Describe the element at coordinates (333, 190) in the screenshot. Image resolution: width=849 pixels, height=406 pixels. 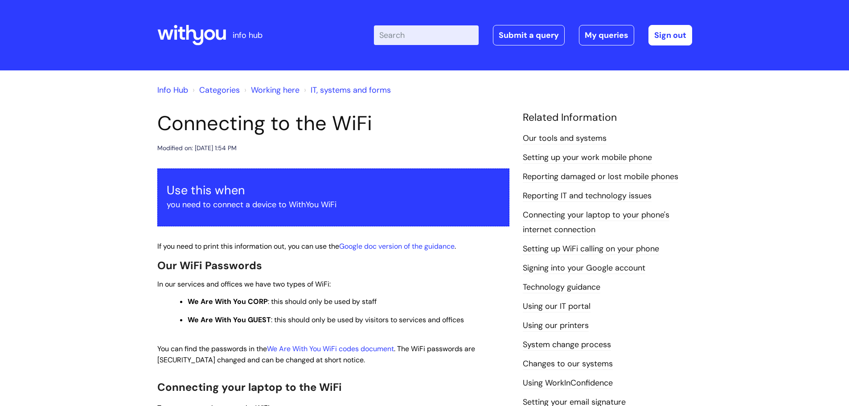
I see `h3: Use this when` at that location.